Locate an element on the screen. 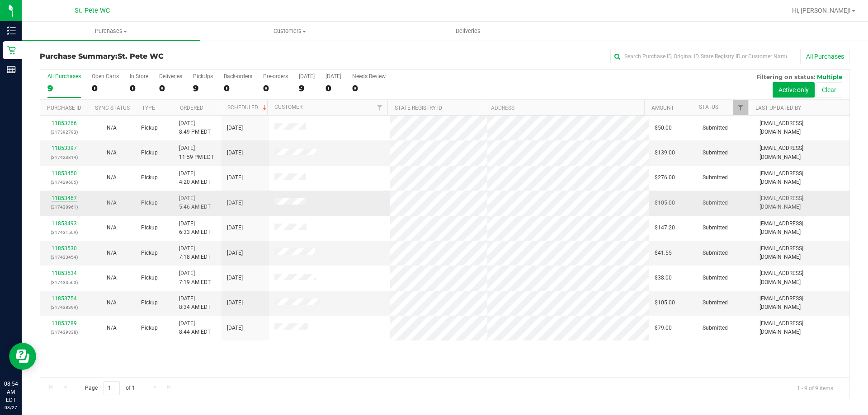 The height and width of the screenshot is (415, 868). div: All Purchases is located at coordinates (65, 76).